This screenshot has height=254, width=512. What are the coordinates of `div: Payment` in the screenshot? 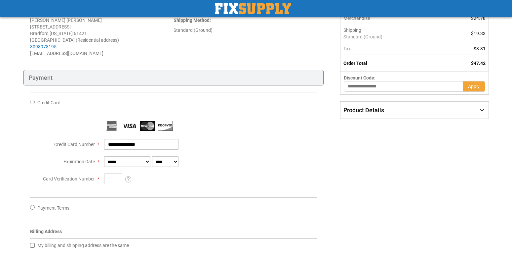 It's located at (174, 78).